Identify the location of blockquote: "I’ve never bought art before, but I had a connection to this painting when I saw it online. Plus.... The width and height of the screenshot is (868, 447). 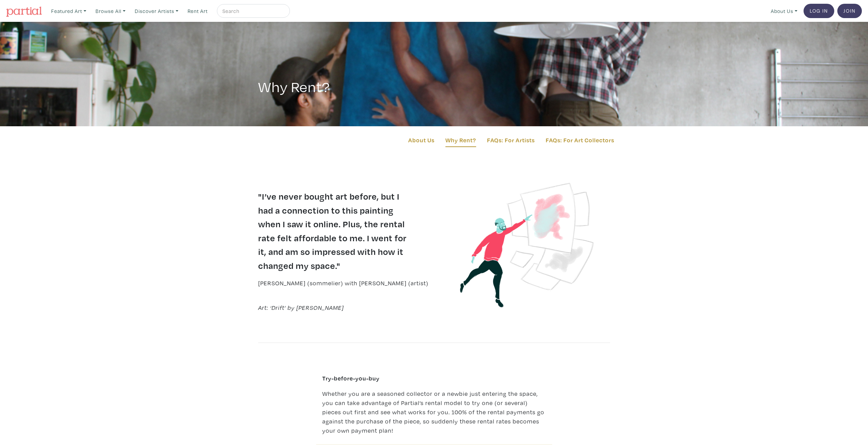
(343, 230).